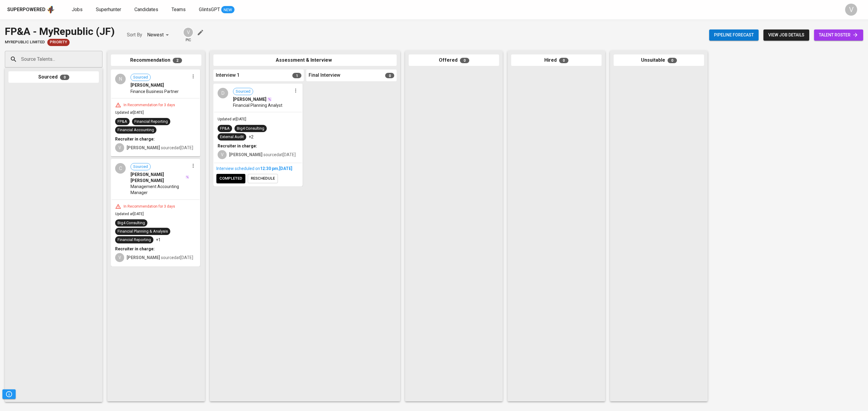 Image resolution: width=868 pixels, height=411 pixels. Describe the element at coordinates (324, 75) in the screenshot. I see `span: Final Interview` at that location.